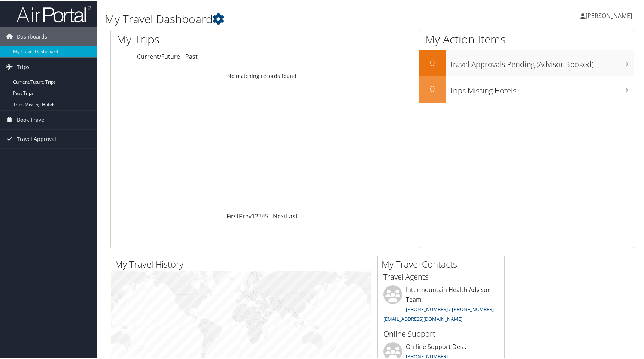 This screenshot has width=644, height=359. I want to click on h3: Online Support, so click(441, 333).